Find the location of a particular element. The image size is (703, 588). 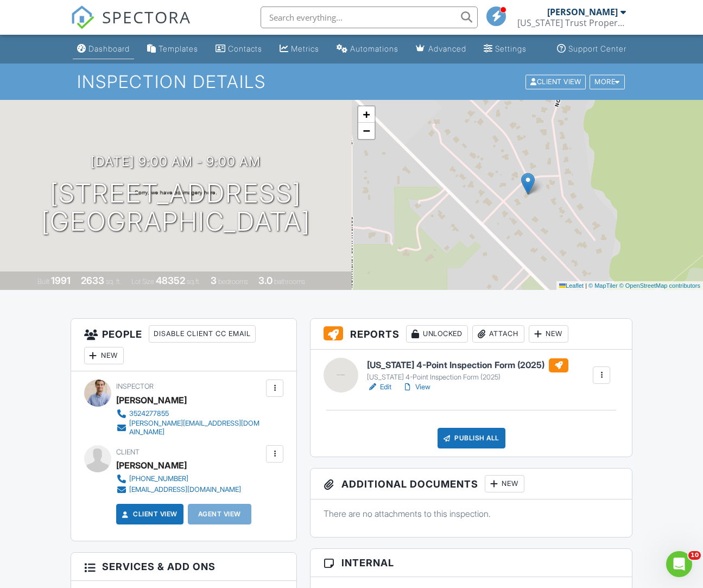

div: Metrics is located at coordinates (305, 49).